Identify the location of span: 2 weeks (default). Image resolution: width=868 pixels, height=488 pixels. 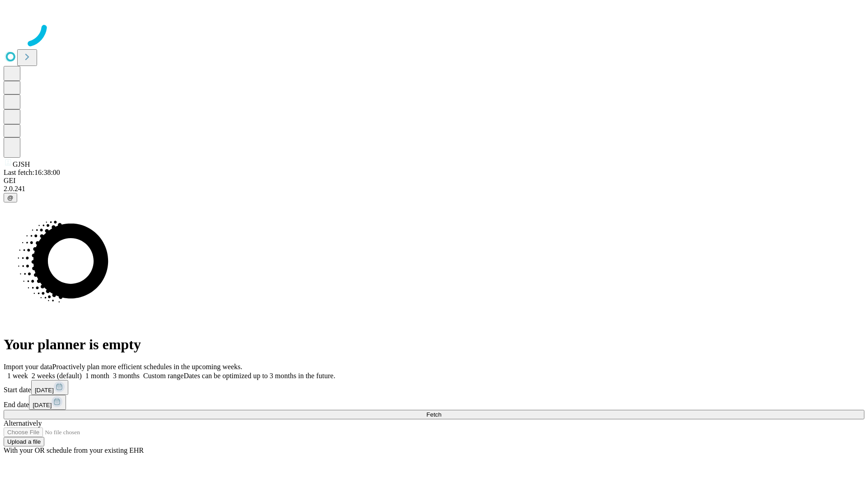
(56, 375).